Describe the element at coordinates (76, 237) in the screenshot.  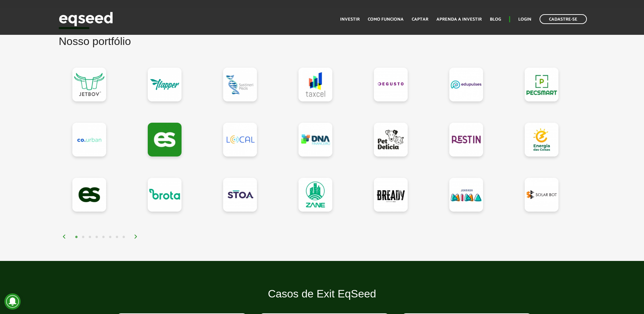
I see `button: 1 of 4` at that location.